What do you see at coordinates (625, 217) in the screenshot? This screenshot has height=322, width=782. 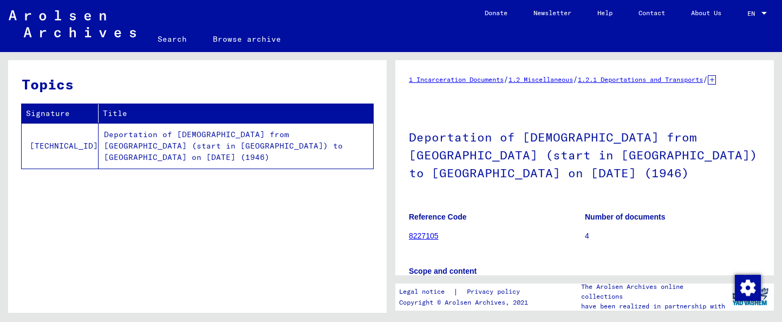 I see `b: Number of documents` at bounding box center [625, 217].